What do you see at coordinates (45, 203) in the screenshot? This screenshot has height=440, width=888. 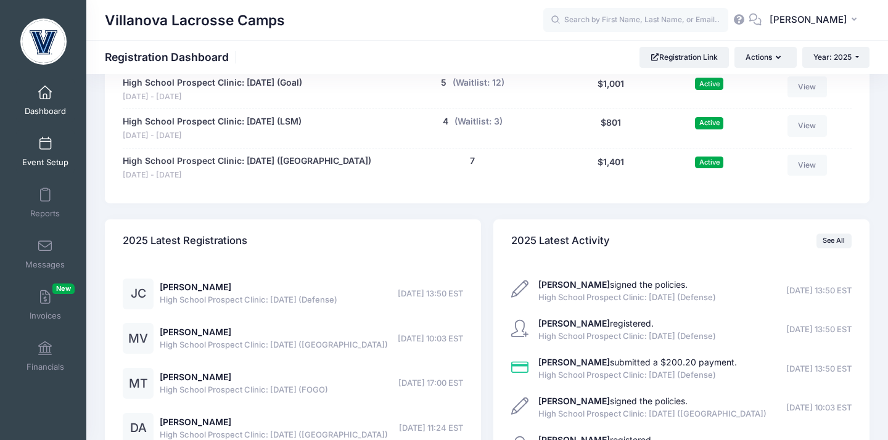 I see `a: Reports` at bounding box center [45, 203].